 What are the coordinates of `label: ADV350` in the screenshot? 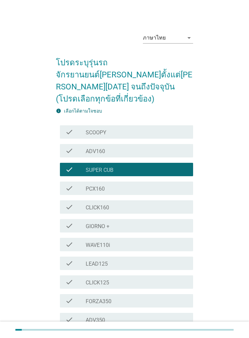 It's located at (96, 320).